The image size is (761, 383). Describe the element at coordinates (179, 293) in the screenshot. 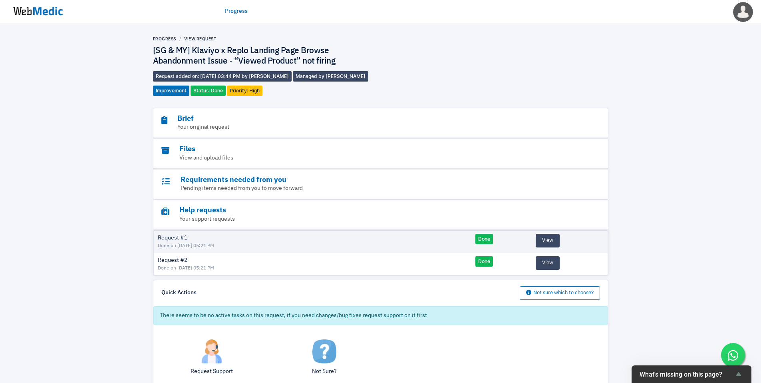

I see `h6: Quick Actions` at that location.